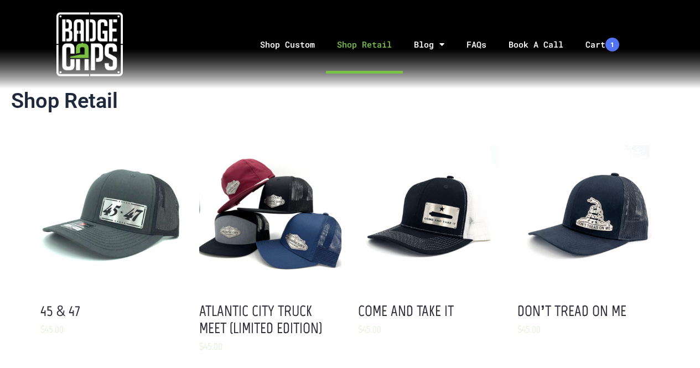  What do you see at coordinates (60, 310) in the screenshot?
I see `a: 45 & 47` at bounding box center [60, 310].